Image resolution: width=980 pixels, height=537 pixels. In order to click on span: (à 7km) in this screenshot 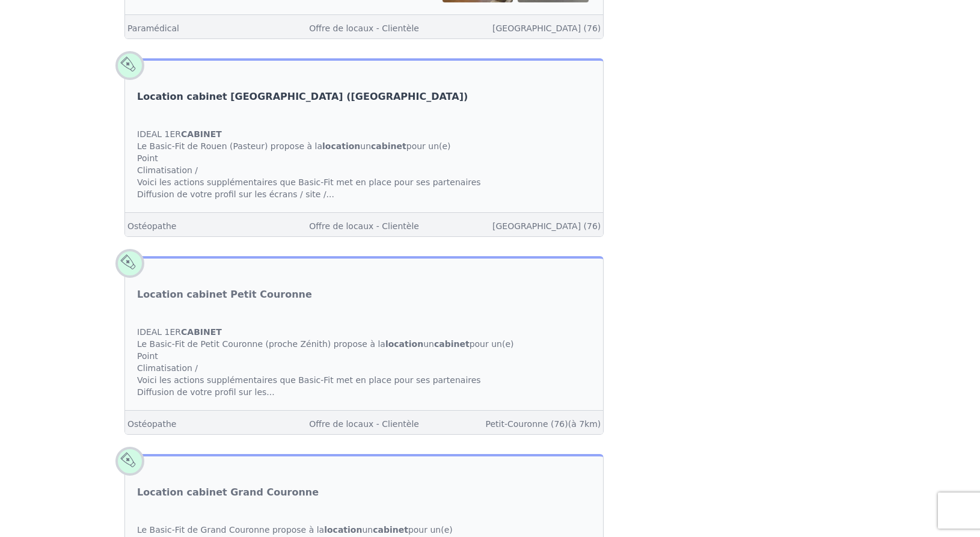, I will do `click(585, 424)`.